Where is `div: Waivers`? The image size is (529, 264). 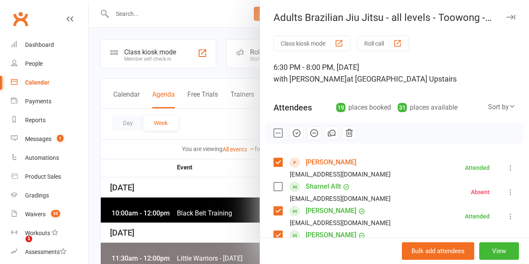 div: Waivers is located at coordinates (35, 214).